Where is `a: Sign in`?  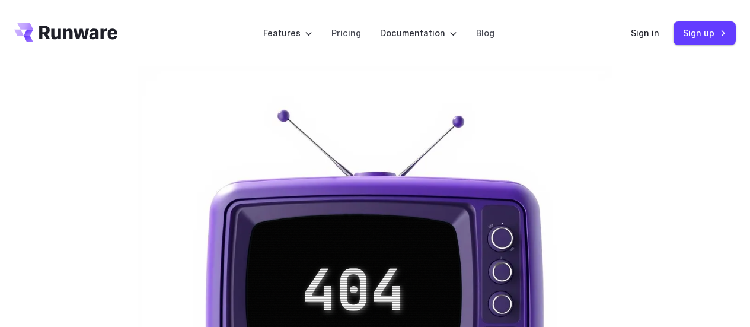 a: Sign in is located at coordinates (645, 33).